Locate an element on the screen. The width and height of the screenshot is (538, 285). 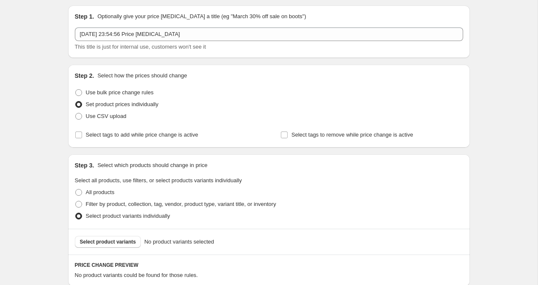
p: Select how the prices should change is located at coordinates (142, 76).